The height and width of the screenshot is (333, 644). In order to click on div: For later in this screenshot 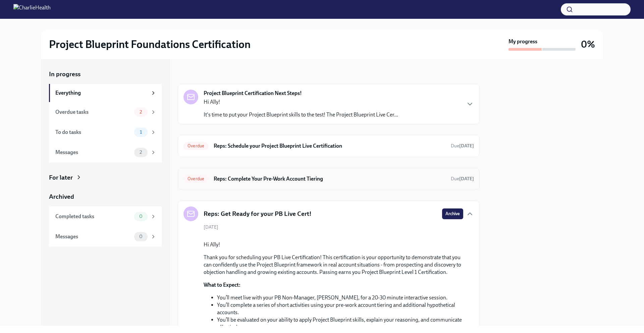, I will do `click(61, 177)`.